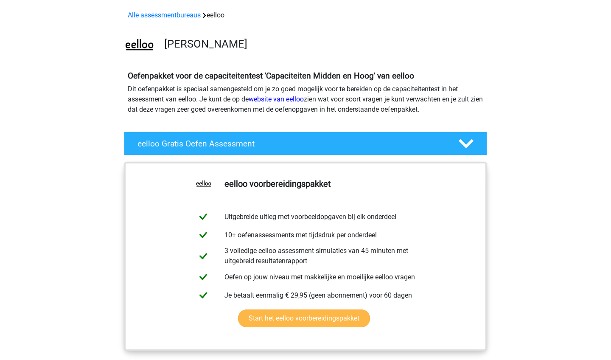  Describe the element at coordinates (291, 143) in the screenshot. I see `h4: eelloo Gratis Oefen Assessment` at that location.